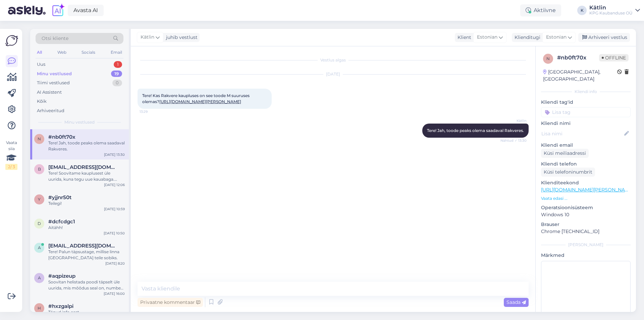  Describe the element at coordinates (88, 52) in the screenshot. I see `div: Socials` at that location.